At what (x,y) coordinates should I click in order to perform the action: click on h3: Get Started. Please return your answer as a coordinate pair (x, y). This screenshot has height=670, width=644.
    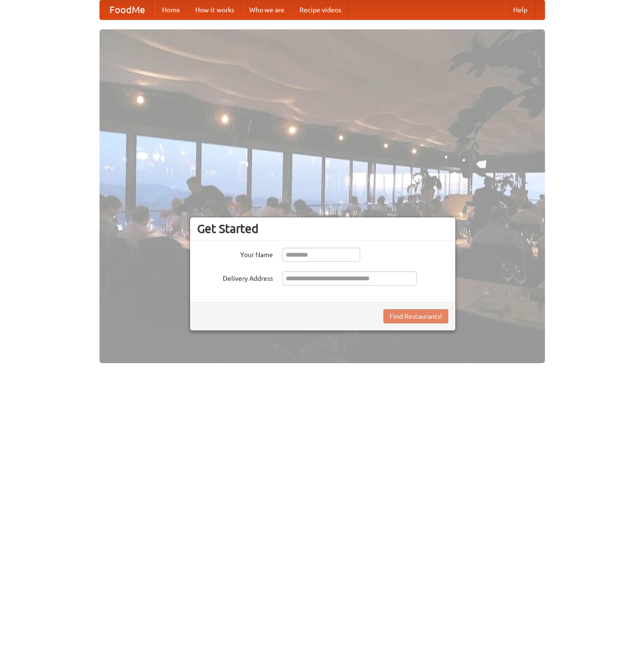
    Looking at the image, I should click on (322, 229).